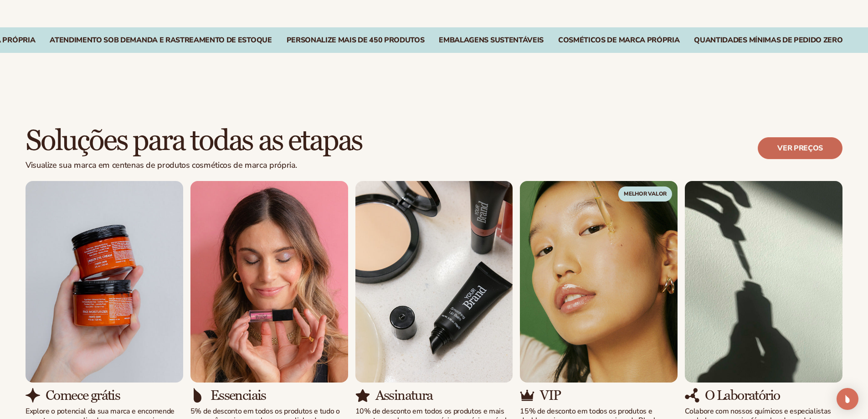 Image resolution: width=868 pixels, height=419 pixels. I want to click on font: Comece grátis, so click(82, 395).